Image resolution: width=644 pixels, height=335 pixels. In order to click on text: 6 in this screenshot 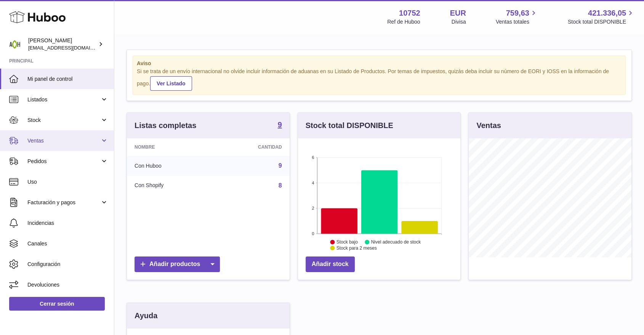, I will do `click(313, 157)`.